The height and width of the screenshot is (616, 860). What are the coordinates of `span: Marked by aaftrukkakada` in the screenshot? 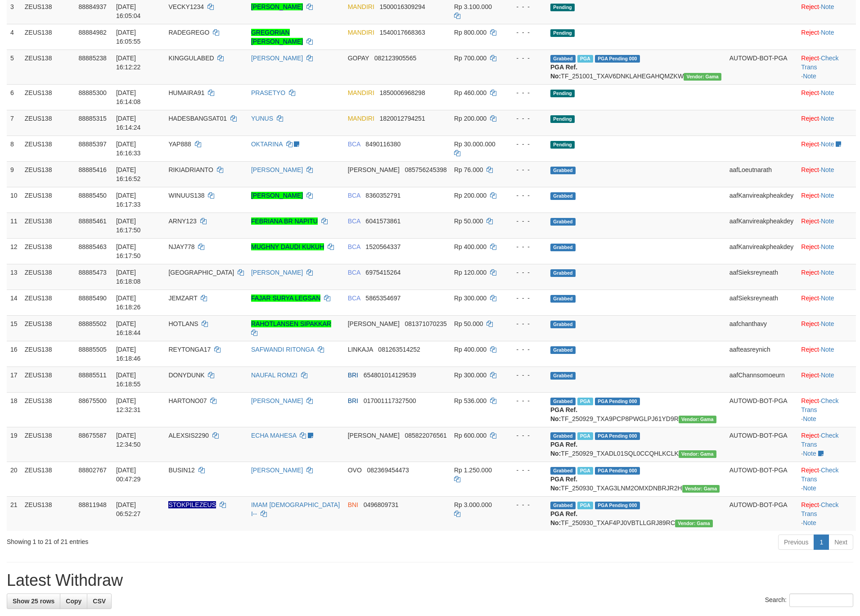 It's located at (585, 401).